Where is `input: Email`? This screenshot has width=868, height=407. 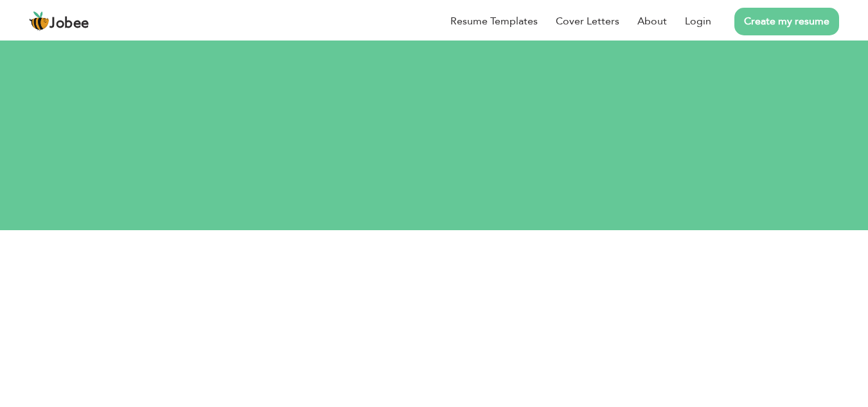 input: Email is located at coordinates (434, 316).